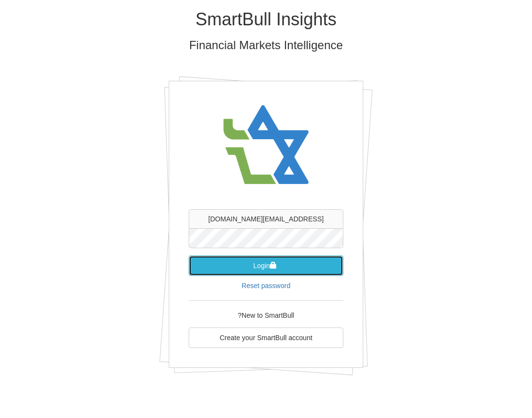 This screenshot has height=418, width=532. I want to click on span: New to SmartBull?, so click(266, 315).